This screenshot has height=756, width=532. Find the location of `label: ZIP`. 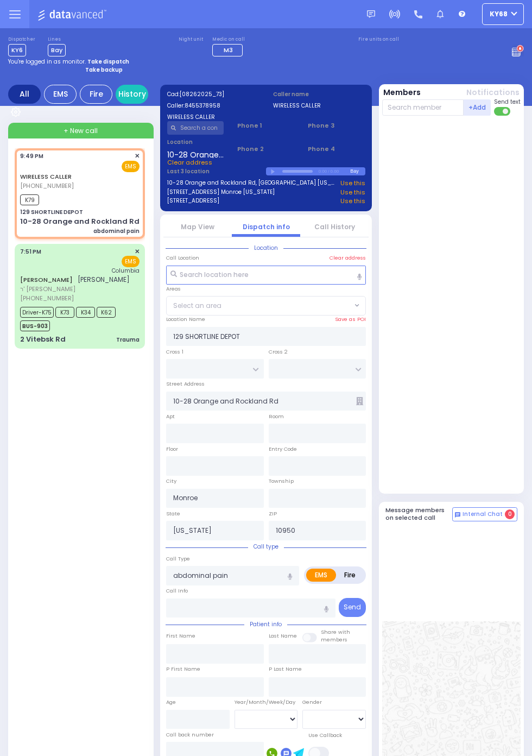

label: ZIP is located at coordinates (273, 514).